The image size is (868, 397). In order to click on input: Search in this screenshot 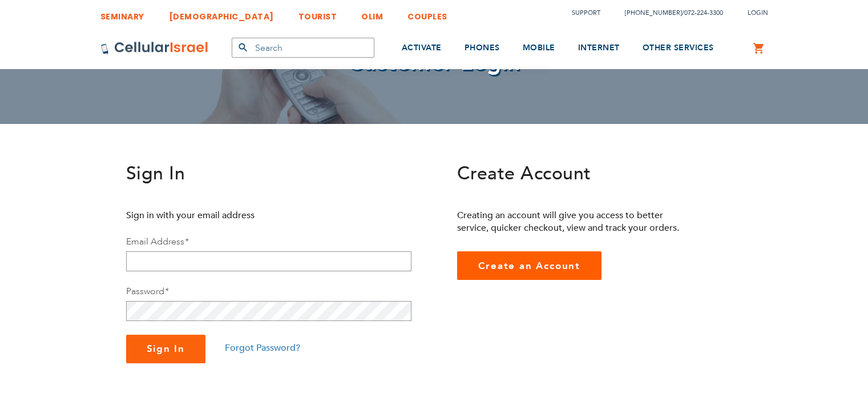, I will do `click(303, 47)`.